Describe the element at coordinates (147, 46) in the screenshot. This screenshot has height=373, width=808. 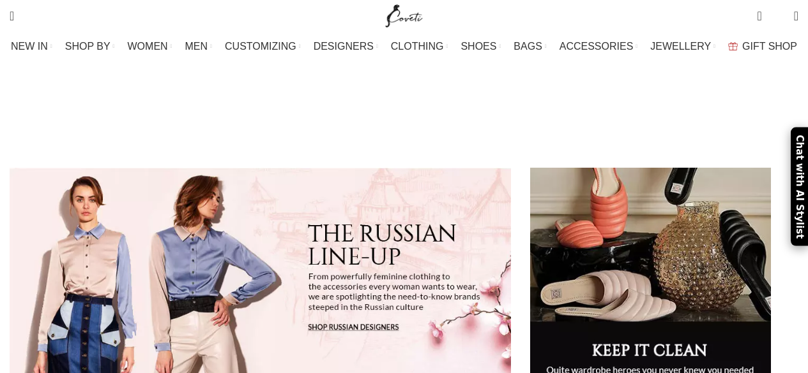
I see `span: WOMEN` at that location.